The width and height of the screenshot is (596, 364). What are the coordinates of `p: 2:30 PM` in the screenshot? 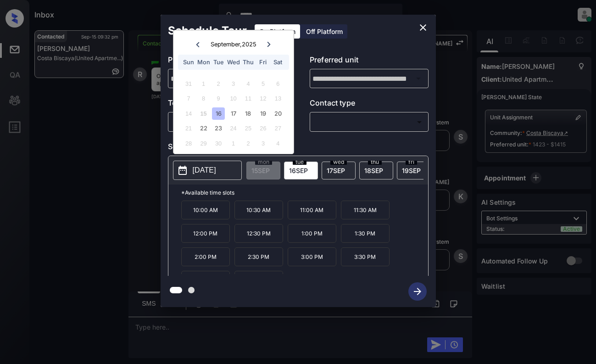 It's located at (259, 256).